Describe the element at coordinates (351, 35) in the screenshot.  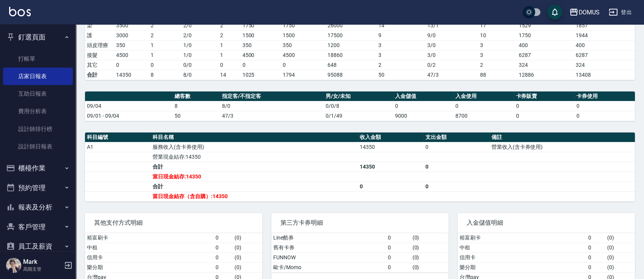
I see `td: 17500` at that location.